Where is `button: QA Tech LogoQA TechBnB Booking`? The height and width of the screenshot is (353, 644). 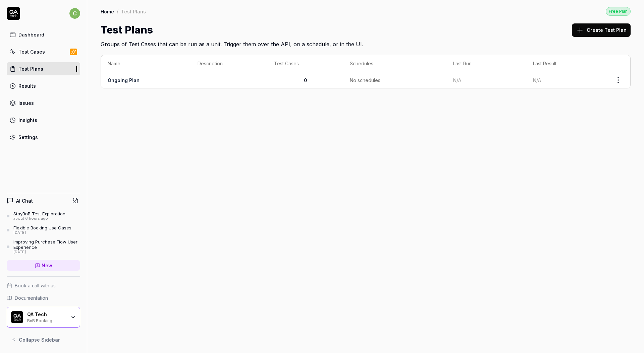 button: QA Tech LogoQA TechBnB Booking is located at coordinates (44, 318).